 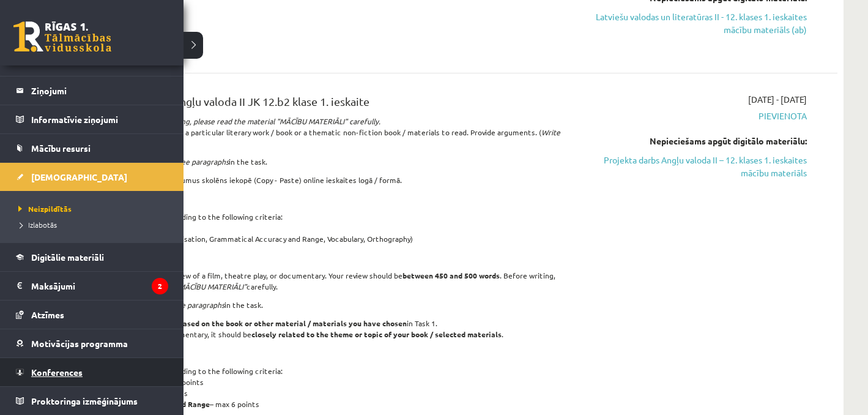 What do you see at coordinates (211, 286) in the screenshot?
I see `i: "MĀCĪBU MATERIĀLI"` at bounding box center [211, 286].